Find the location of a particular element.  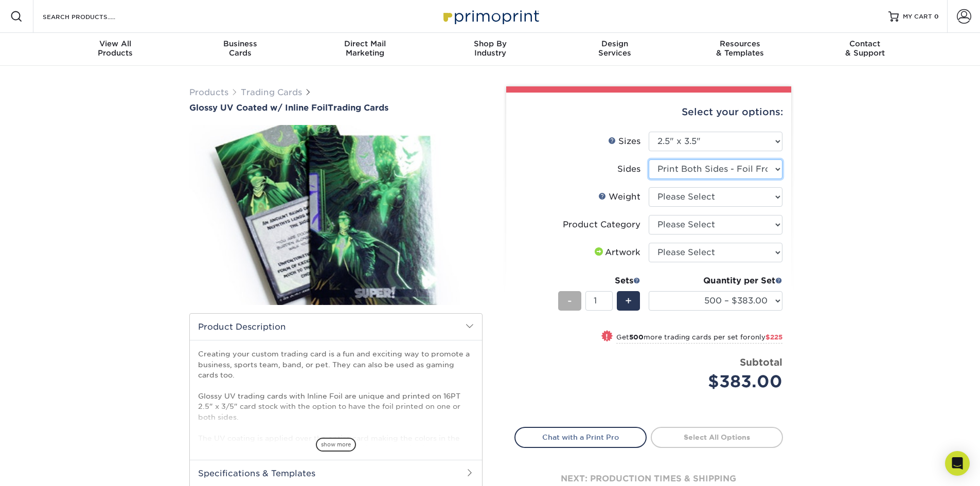

a: Shop ByIndustry is located at coordinates (490, 49).